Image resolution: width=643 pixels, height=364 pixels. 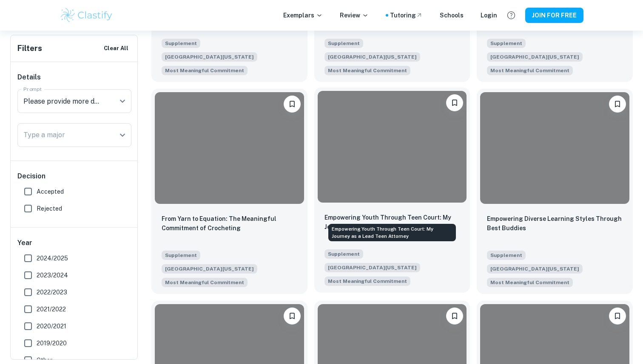 I want to click on span: 2022/2023, so click(x=52, y=292).